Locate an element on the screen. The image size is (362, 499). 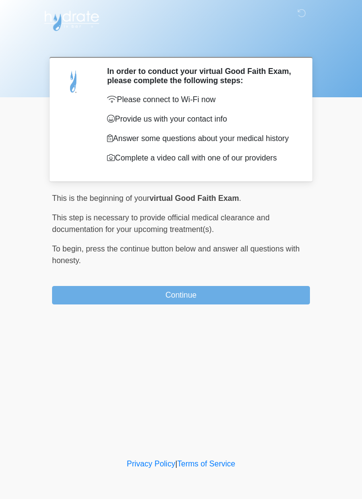
p: Please connect to Wi-Fi now is located at coordinates (201, 100).